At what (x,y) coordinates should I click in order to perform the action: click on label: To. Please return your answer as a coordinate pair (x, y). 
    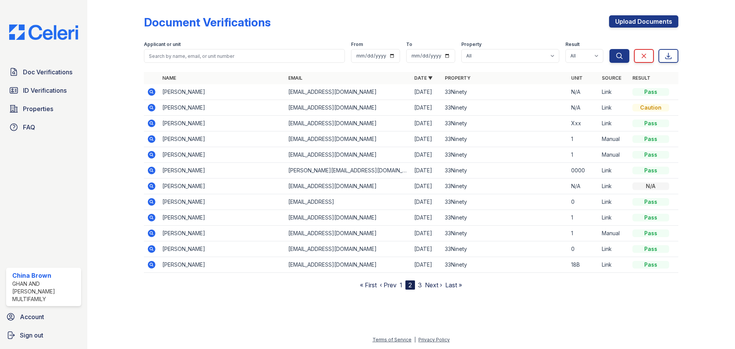
    Looking at the image, I should click on (409, 44).